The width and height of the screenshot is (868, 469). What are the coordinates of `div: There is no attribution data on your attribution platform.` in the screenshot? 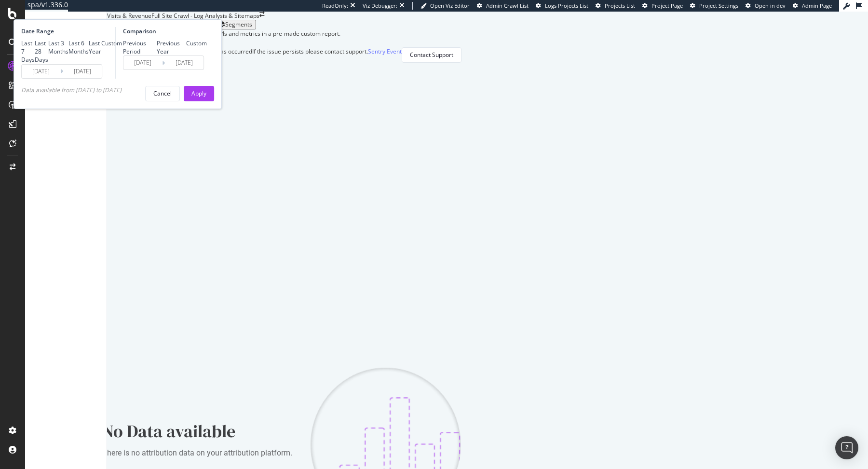 It's located at (199, 453).